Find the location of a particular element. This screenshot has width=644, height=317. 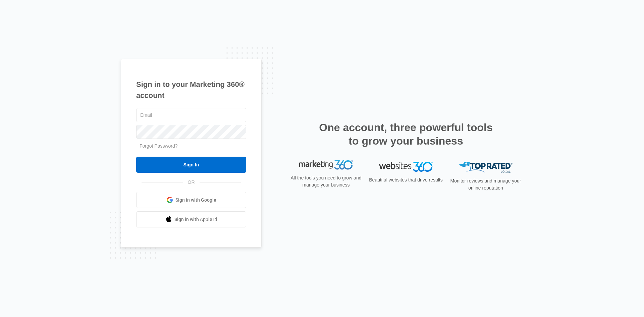

img: Marketing 360 is located at coordinates (326, 166).